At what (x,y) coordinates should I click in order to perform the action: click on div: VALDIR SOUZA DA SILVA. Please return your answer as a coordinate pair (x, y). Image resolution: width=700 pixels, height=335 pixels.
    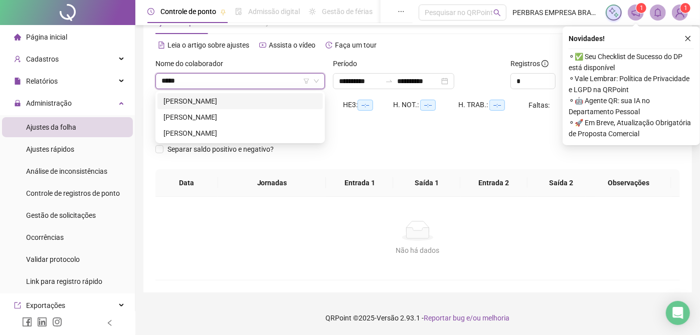
    Looking at the image, I should click on (240, 117).